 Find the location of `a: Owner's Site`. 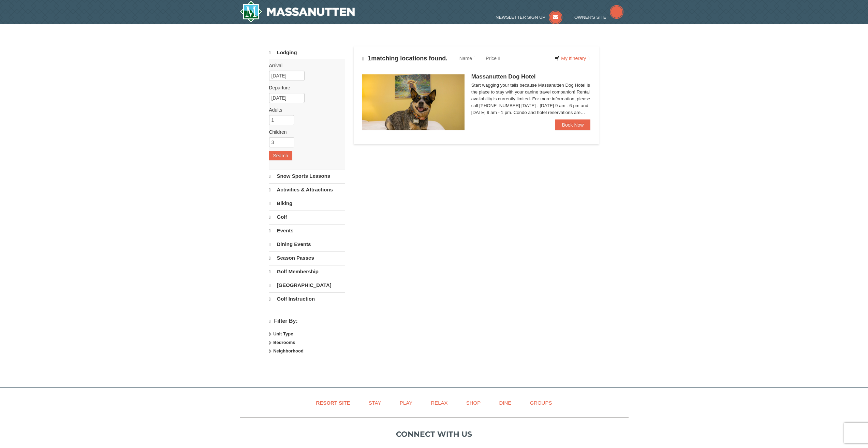

a: Owner's Site is located at coordinates (599, 17).